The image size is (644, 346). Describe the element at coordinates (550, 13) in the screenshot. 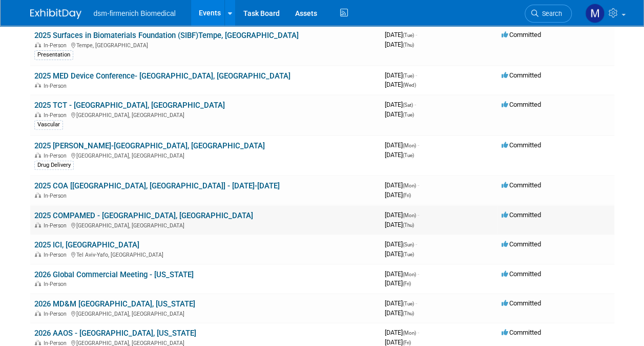

I see `span: Search` at that location.